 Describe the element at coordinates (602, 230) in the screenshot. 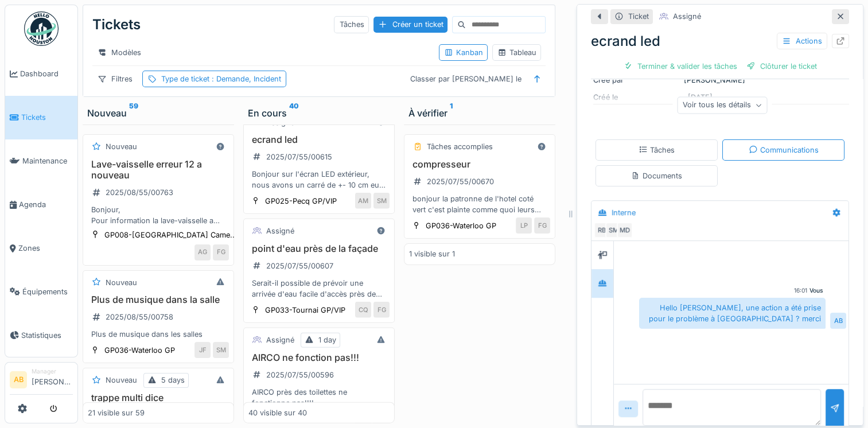

I see `div: RB` at that location.